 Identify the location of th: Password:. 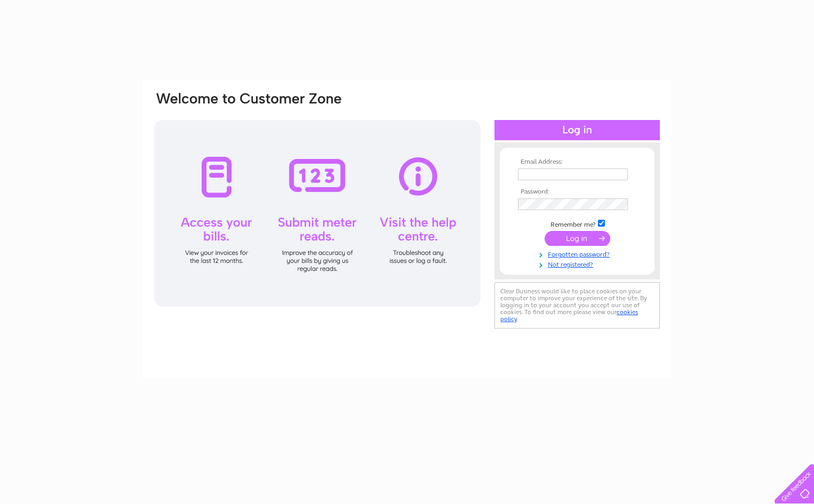
(577, 192).